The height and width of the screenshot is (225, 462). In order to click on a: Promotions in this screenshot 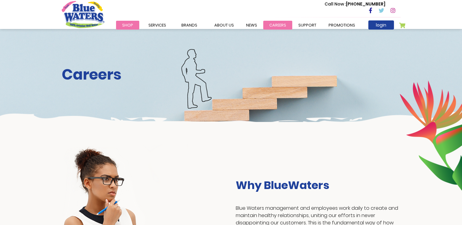, I will do `click(341, 25)`.